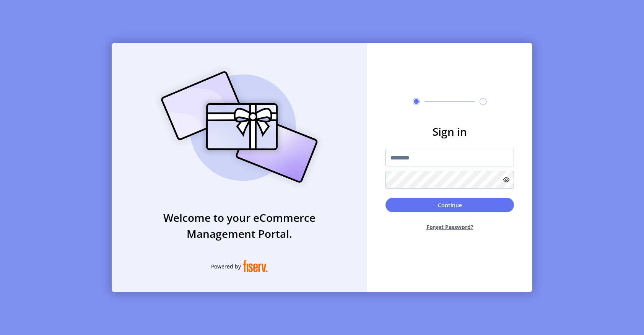  What do you see at coordinates (226, 266) in the screenshot?
I see `span: Powered by` at bounding box center [226, 266].